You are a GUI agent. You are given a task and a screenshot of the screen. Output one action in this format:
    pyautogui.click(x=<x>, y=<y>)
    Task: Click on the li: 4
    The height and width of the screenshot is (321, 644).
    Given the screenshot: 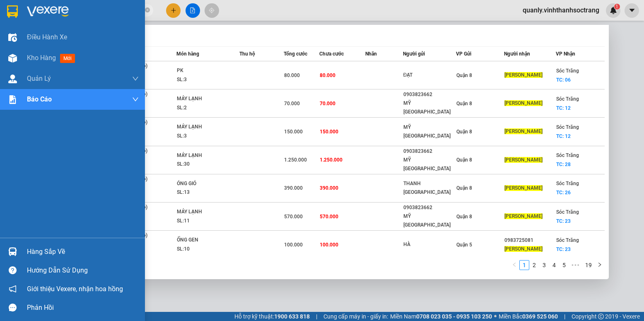 What is the action you would take?
    pyautogui.click(x=554, y=265)
    